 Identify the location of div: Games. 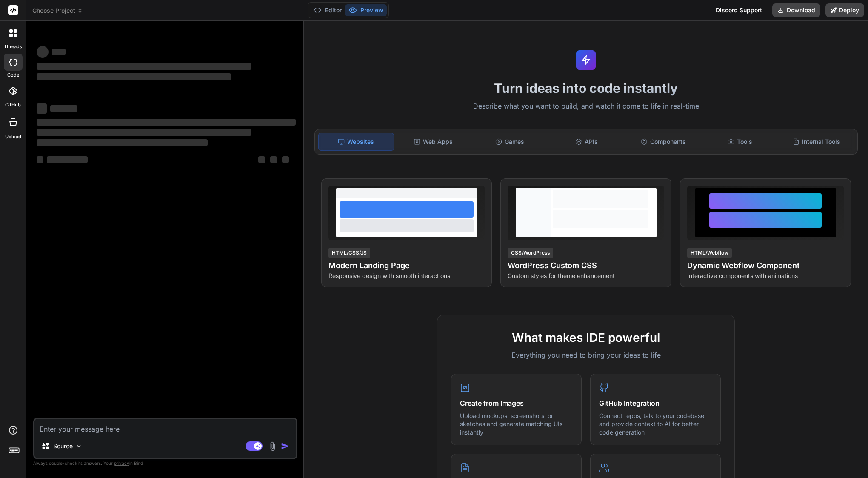
(510, 142).